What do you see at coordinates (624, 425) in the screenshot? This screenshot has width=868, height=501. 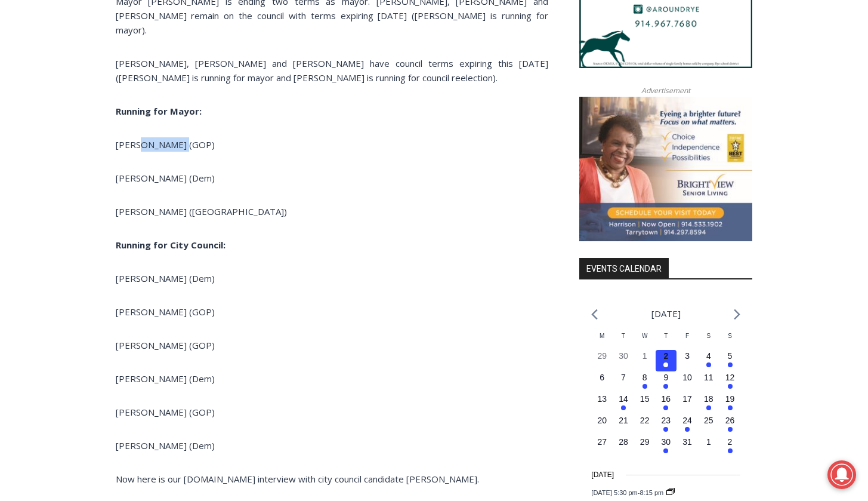 I see `button: 21` at bounding box center [624, 425].